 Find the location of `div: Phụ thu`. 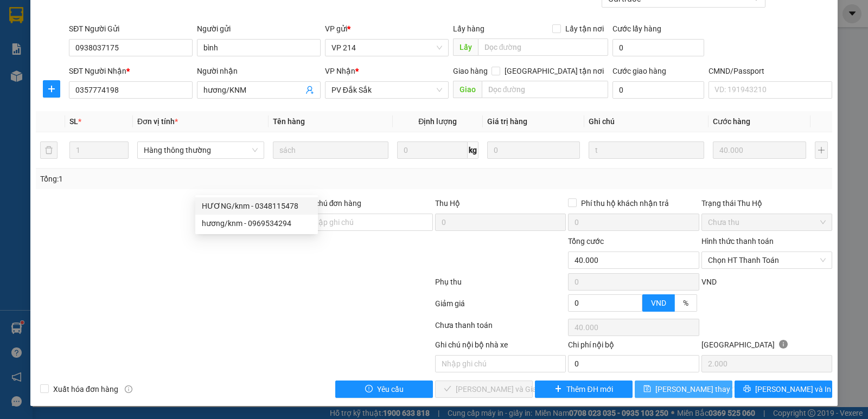

div: Phụ thu is located at coordinates (500, 285).